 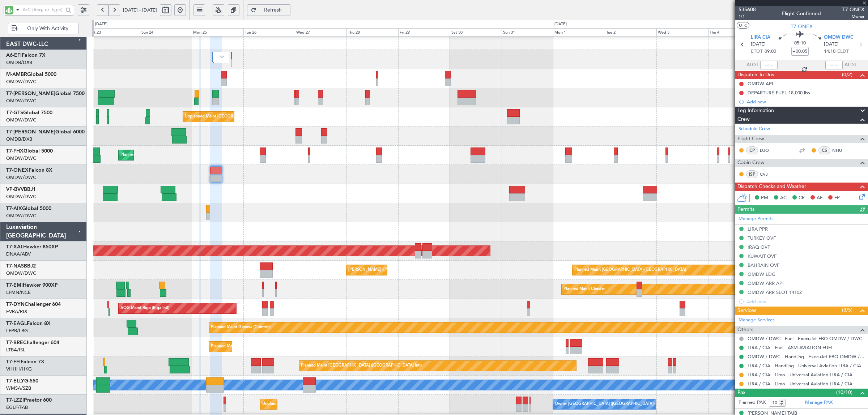 I want to click on a: OMDW / DWC - Handling - ExecuJet FBO OMDW / DWC, so click(x=805, y=356).